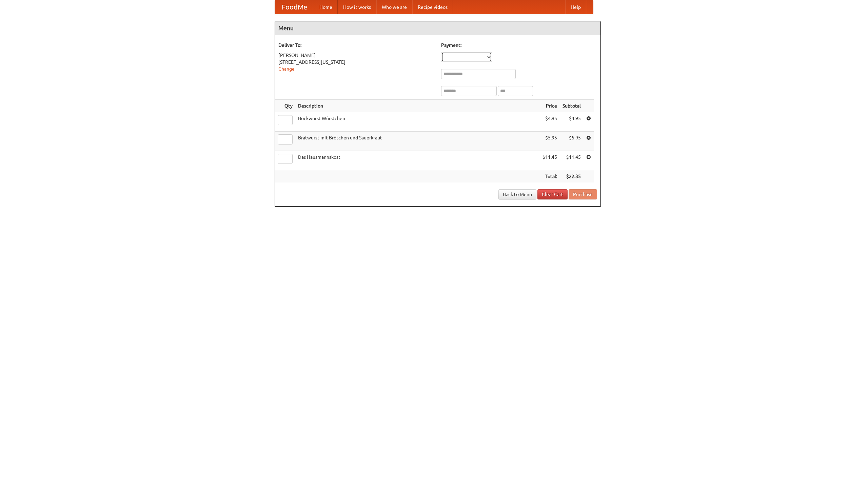 The width and height of the screenshot is (868, 480). Describe the element at coordinates (432, 7) in the screenshot. I see `a: Recipe videos` at that location.